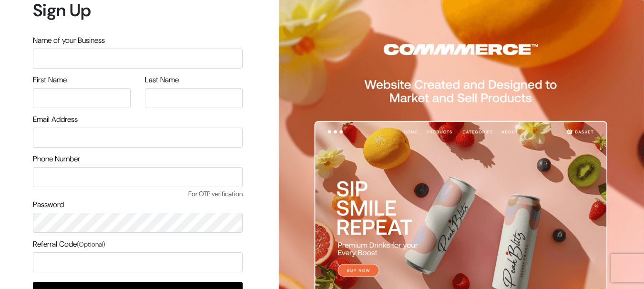  Describe the element at coordinates (69, 244) in the screenshot. I see `label: Referral Code` at that location.